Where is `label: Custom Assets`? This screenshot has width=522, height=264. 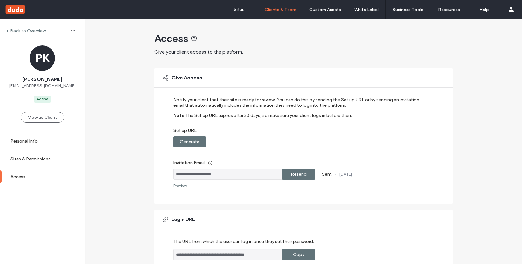 label: Custom Assets is located at coordinates (325, 10).